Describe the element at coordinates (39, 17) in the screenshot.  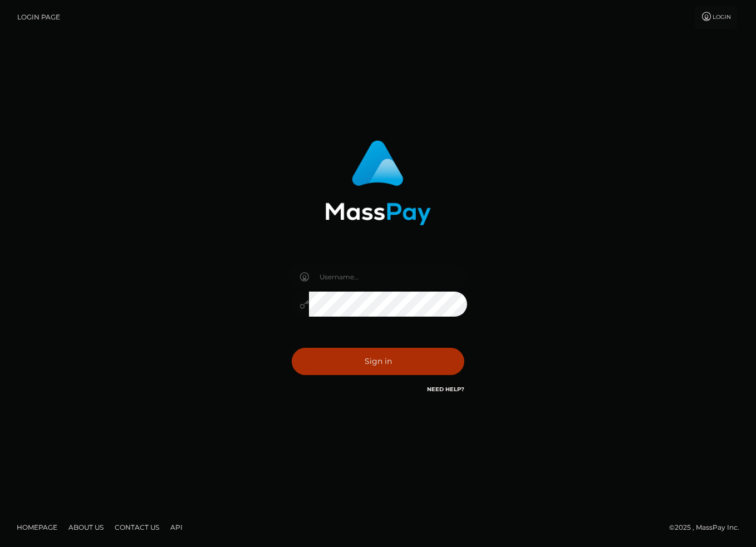
I see `a: Login Page` at that location.